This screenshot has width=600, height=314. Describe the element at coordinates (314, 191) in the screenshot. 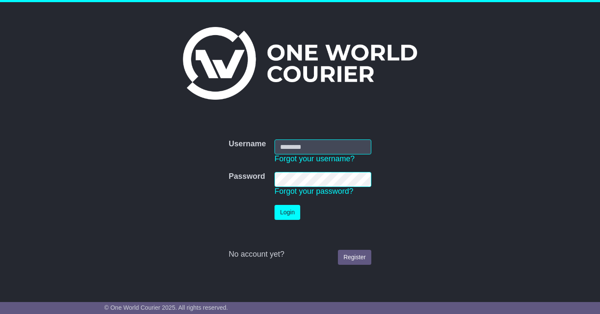

I see `a: Forgot your password?` at that location.